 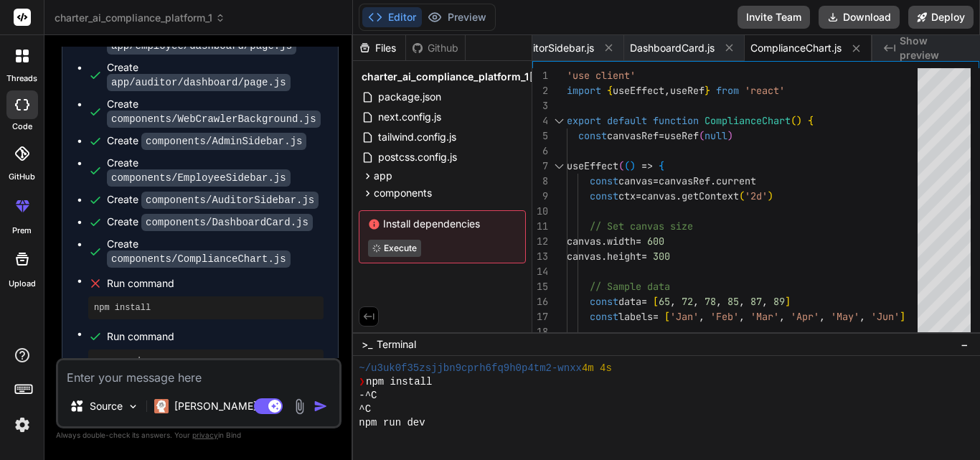 What do you see at coordinates (540, 75) in the screenshot?
I see `div: 1` at bounding box center [540, 75].